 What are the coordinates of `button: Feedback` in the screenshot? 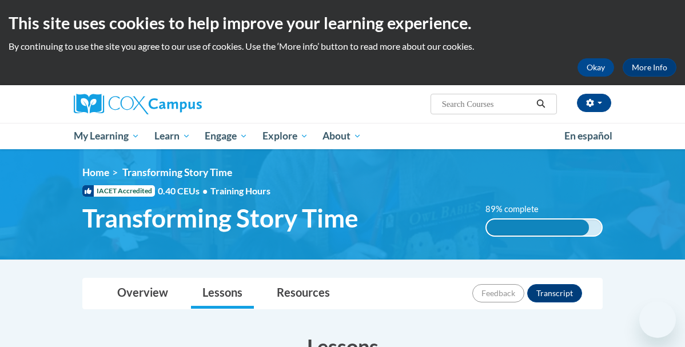 It's located at (498, 293).